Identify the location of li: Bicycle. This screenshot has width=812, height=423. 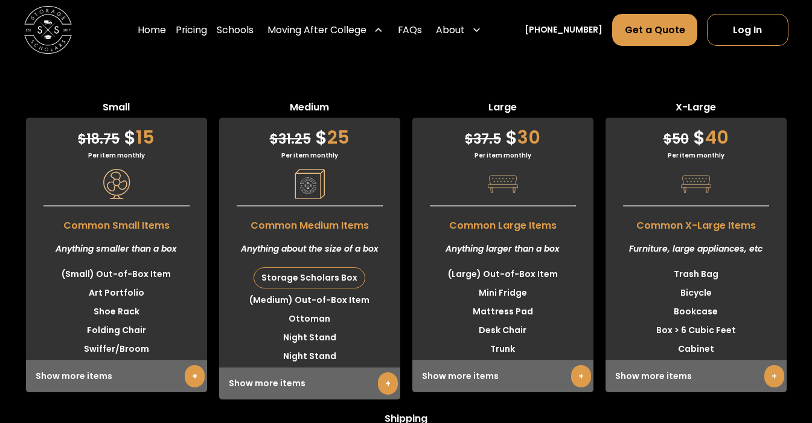
(696, 293).